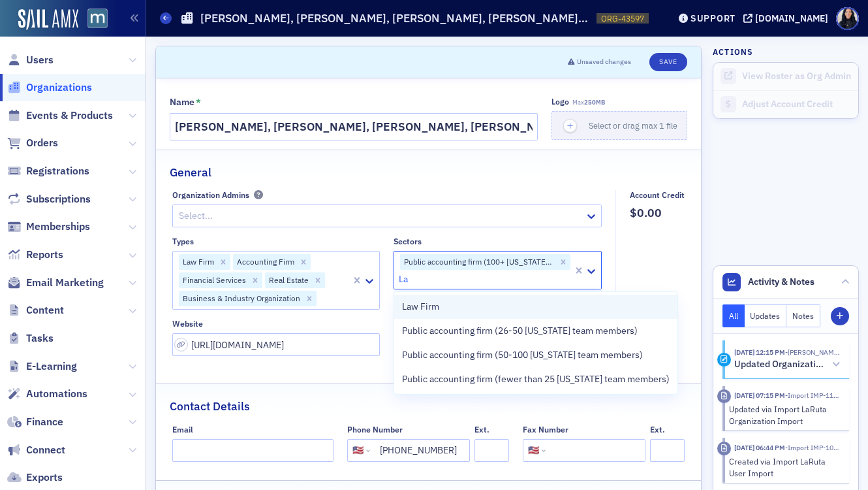 The width and height of the screenshot is (868, 490). What do you see at coordinates (760, 447) in the screenshot?
I see `time: 3/31/2023 06:44 PM` at bounding box center [760, 447].